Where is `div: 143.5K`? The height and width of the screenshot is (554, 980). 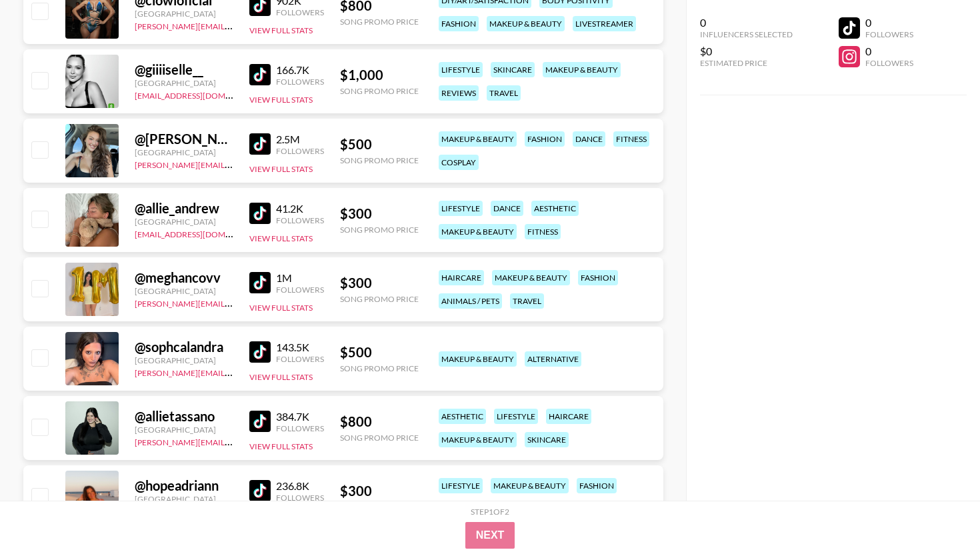 div: 143.5K is located at coordinates (300, 347).